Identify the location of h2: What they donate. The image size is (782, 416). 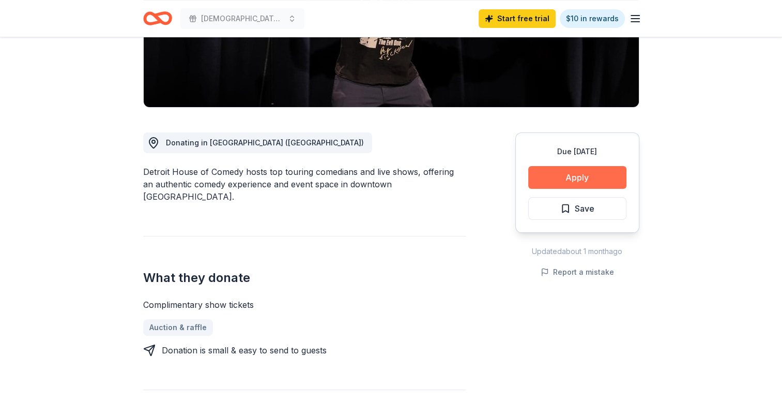
(304, 278).